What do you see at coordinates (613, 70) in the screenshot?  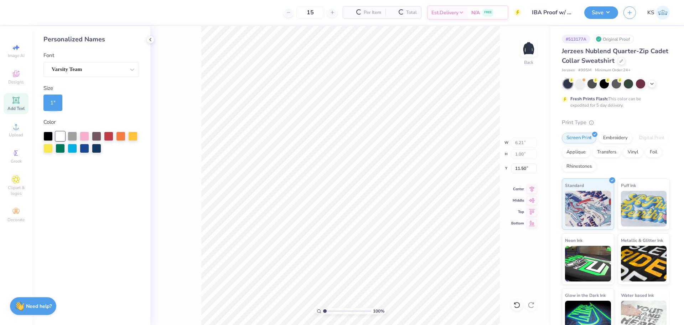 I see `span: Minimum Order: 24 +` at bounding box center [613, 70].